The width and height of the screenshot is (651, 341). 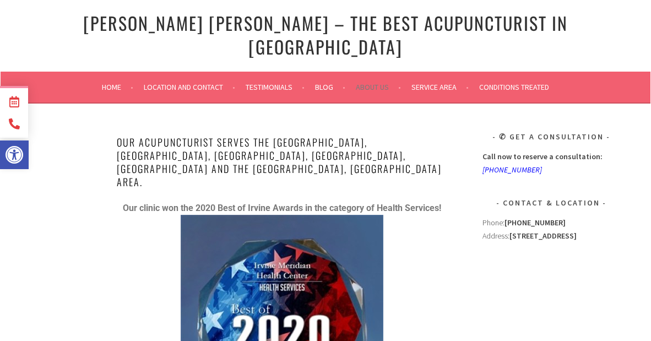 What do you see at coordinates (282, 208) in the screenshot?
I see `strong: Our clinic won the 2020 Best of Irvine Awards in the category of Health Services!` at bounding box center [282, 208].